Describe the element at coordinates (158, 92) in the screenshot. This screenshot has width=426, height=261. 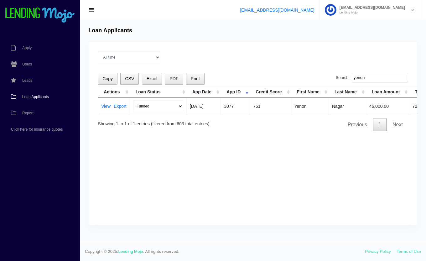
I see `th: Loan Status: activate to sort column ascending` at that location.